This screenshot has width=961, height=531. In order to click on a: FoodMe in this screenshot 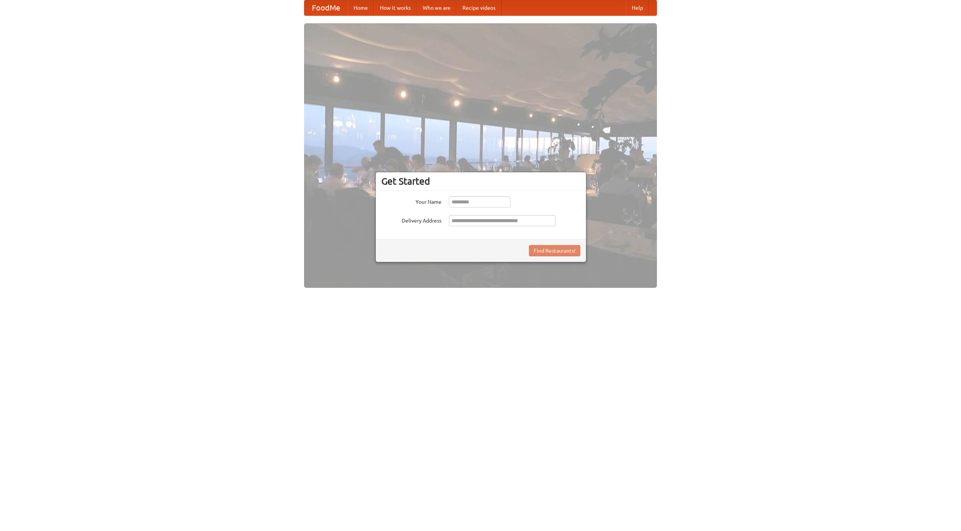, I will do `click(326, 8)`.